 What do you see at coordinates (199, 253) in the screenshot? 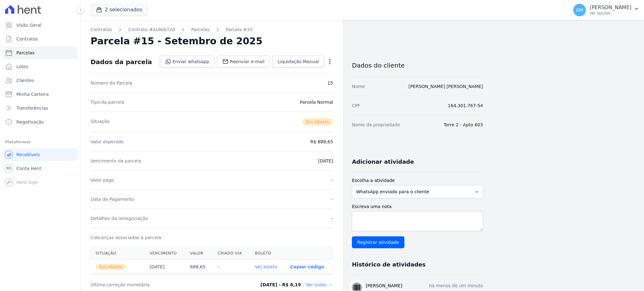
I see `th: Valor` at bounding box center [199, 253].